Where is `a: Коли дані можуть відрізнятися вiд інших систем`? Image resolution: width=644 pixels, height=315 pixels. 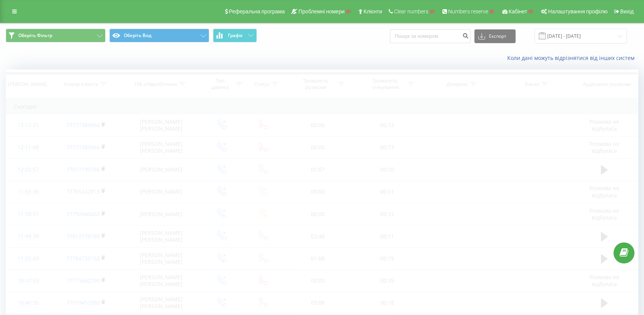 a: Коли дані можуть відрізнятися вiд інших систем is located at coordinates (573, 57).